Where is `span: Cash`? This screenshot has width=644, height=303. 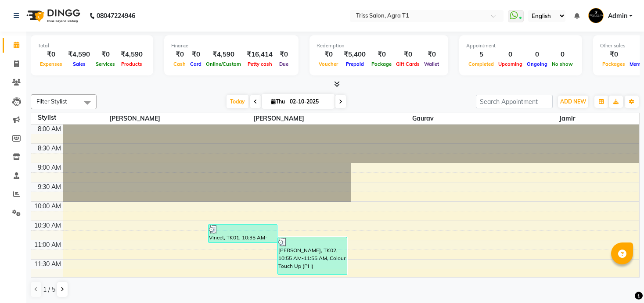
span: Cash is located at coordinates (180, 64).